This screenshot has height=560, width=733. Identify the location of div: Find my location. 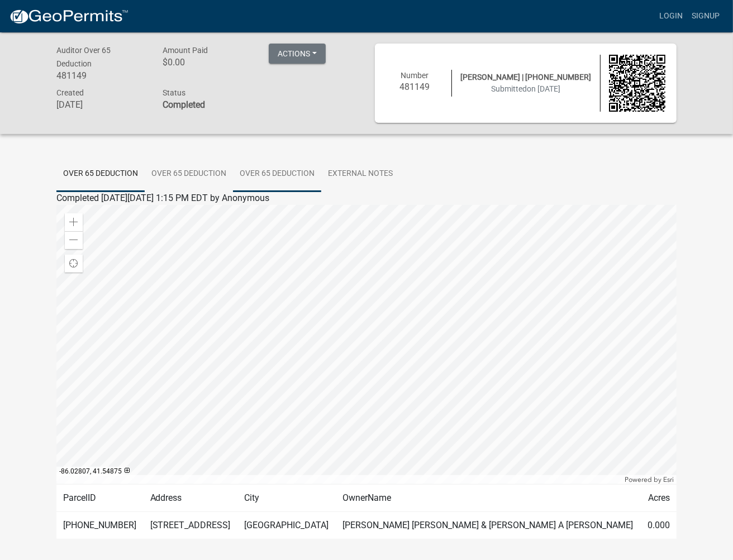
(74, 264).